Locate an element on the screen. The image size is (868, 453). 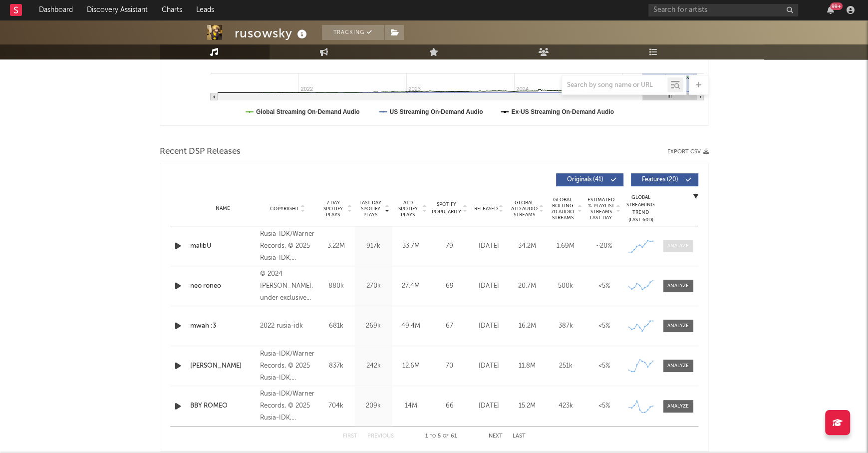
button: Features(20) is located at coordinates (664, 180).